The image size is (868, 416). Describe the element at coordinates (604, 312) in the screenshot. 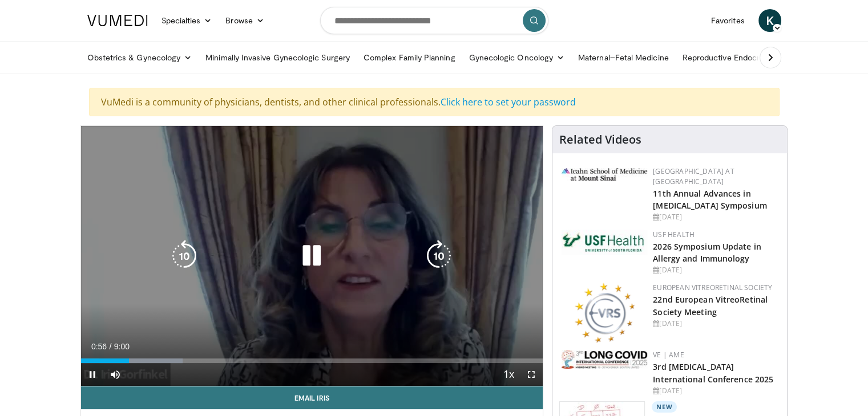

I see `img: ee0f788f-b72d-444d-91fc-556bb330ec4c.png.150x105_q85_autocrop_double_scale_upscale_version-0.2.png` at that location.